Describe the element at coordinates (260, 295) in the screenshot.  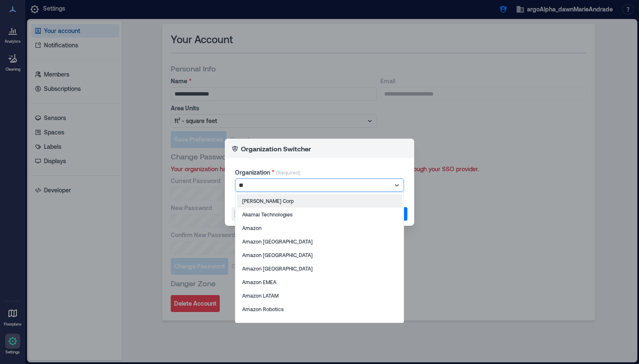
I see `p: Amazon LATAM` at that location.